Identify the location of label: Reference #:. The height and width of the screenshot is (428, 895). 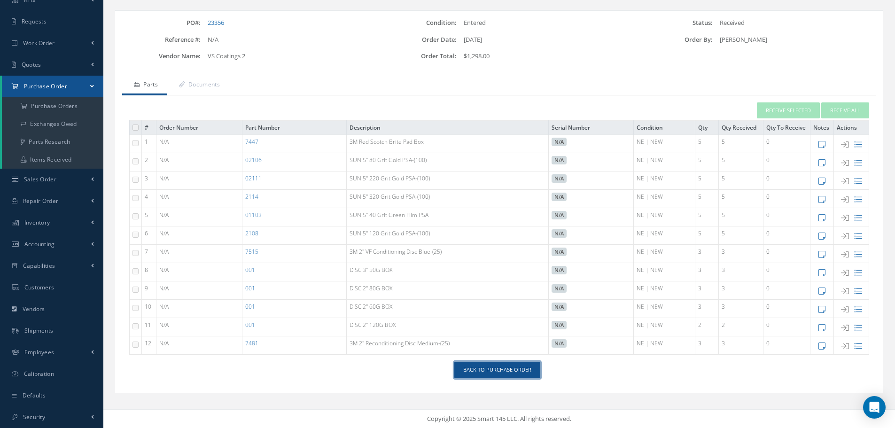
(158, 39).